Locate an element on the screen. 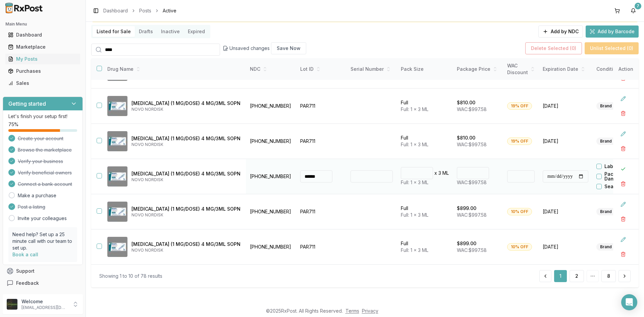 Image resolution: width=644 pixels, height=317 pixels. h2: Main Menu is located at coordinates (42, 24).